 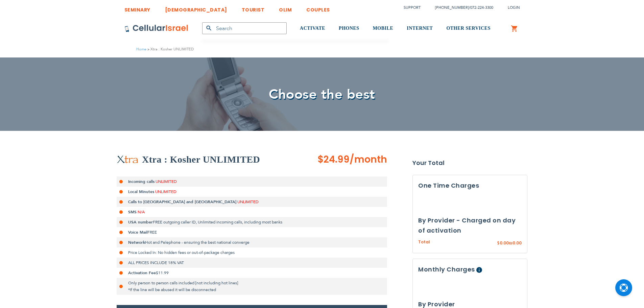 What do you see at coordinates (244, 28) in the screenshot?
I see `input: Search` at bounding box center [244, 28].